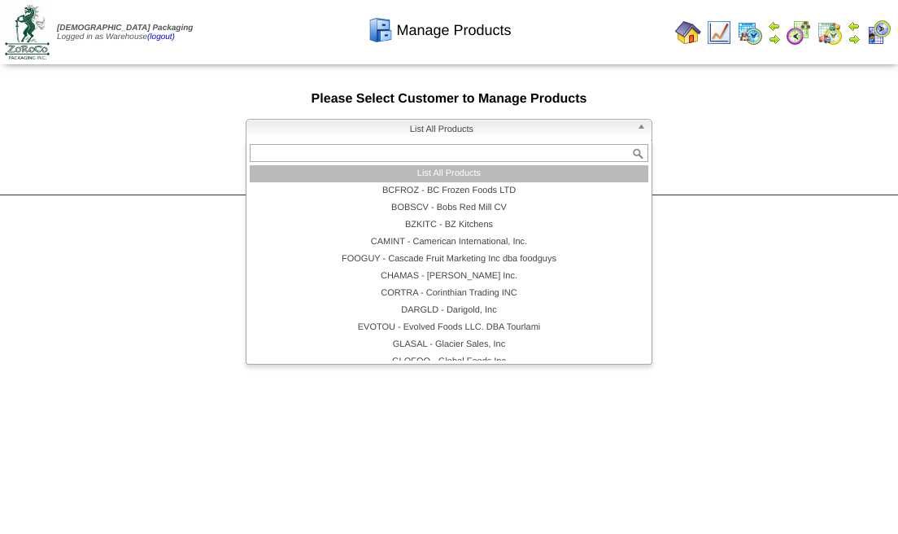  I want to click on img: zoroco-logo-small.webp, so click(27, 32).